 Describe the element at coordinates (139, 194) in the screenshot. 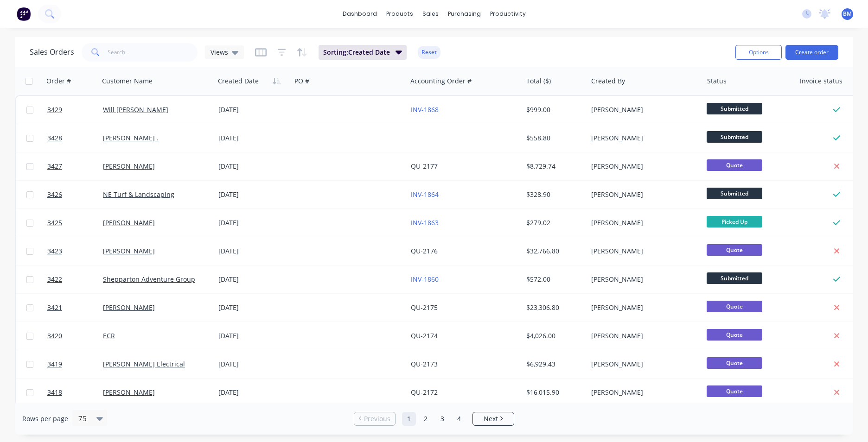

I see `a: NE Turf & Landscaping` at that location.